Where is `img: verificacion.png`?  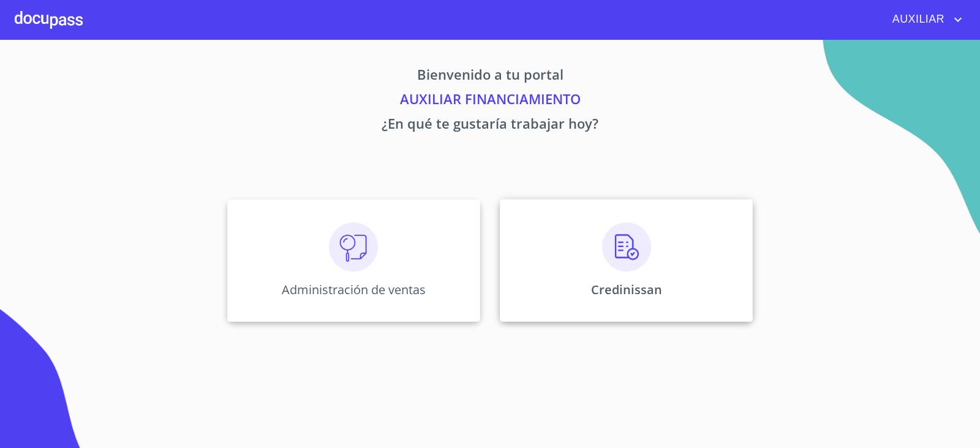 img: verificacion.png is located at coordinates (626, 247).